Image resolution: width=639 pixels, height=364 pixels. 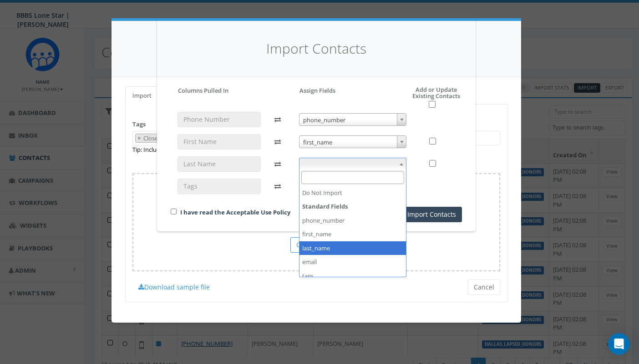 What do you see at coordinates (353, 276) in the screenshot?
I see `li: tags` at bounding box center [353, 276].